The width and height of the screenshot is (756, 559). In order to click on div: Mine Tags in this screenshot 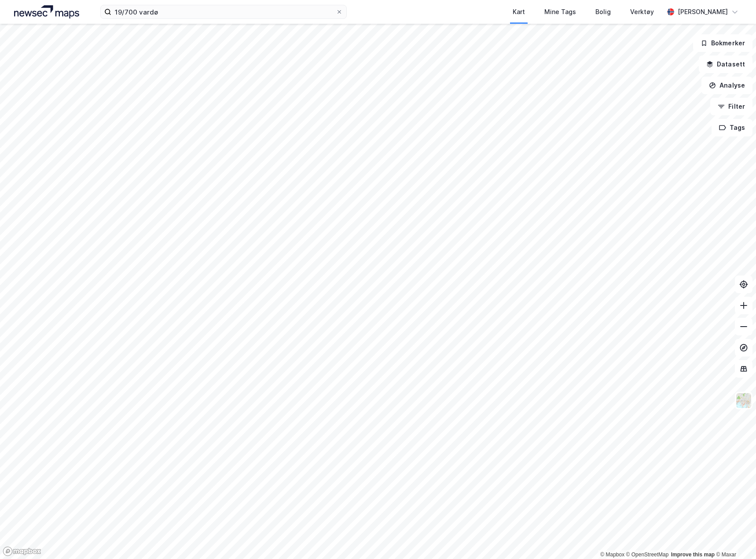, I will do `click(560, 12)`.